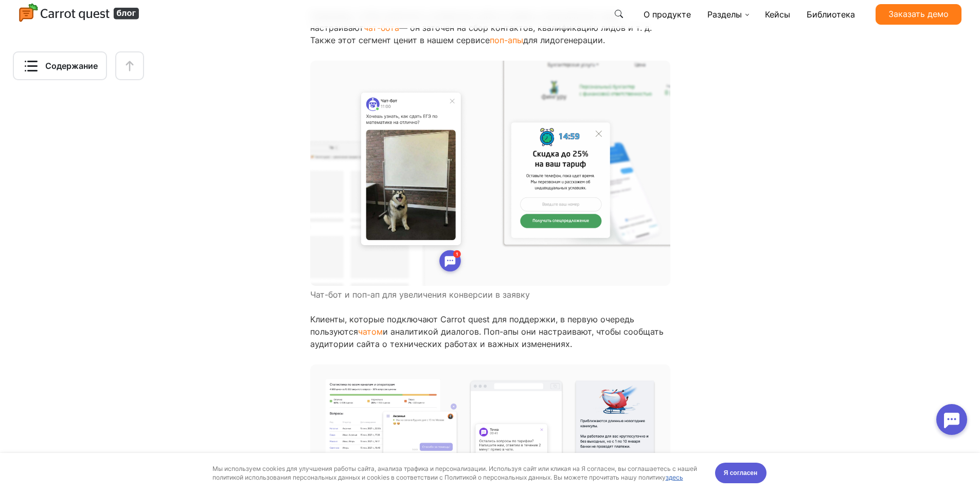  Describe the element at coordinates (674, 24) in the screenshot. I see `a: здесь` at that location.